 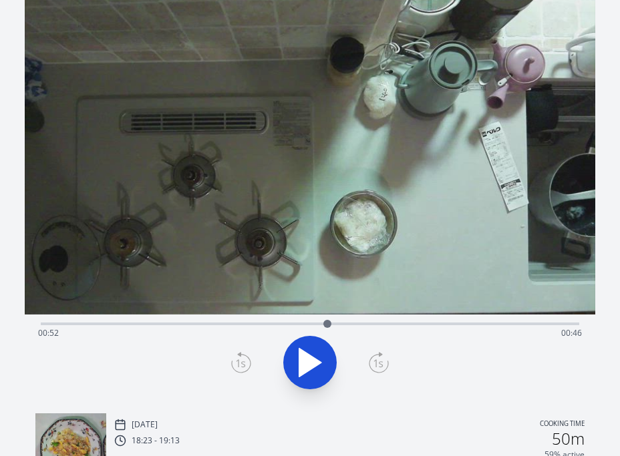 What do you see at coordinates (571, 333) in the screenshot?
I see `span: 00:46` at bounding box center [571, 333].